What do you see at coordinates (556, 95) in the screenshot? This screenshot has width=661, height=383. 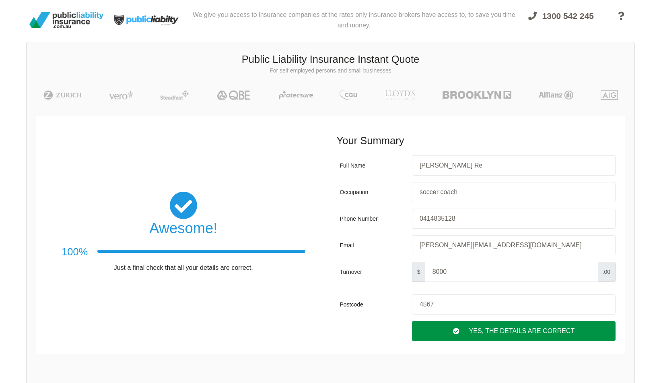 I see `img: Allianz | Public Liability Insurance` at bounding box center [556, 95].